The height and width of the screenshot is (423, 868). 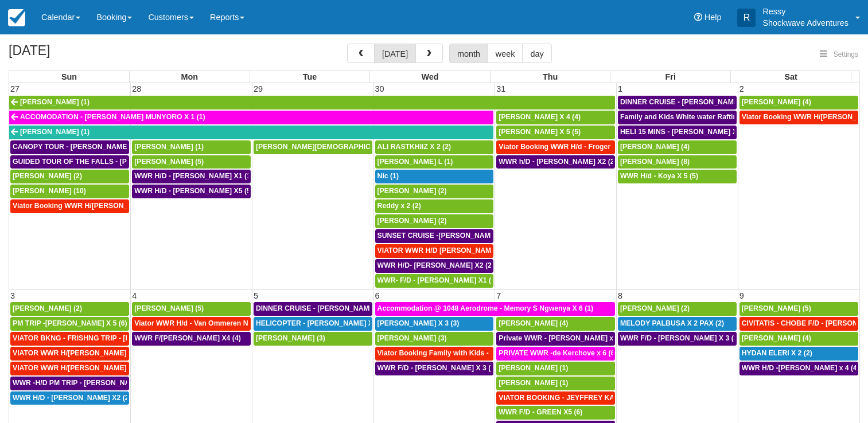 What do you see at coordinates (798, 354) in the screenshot?
I see `a: HYDAN ELERI X 2 (2)` at bounding box center [798, 354].